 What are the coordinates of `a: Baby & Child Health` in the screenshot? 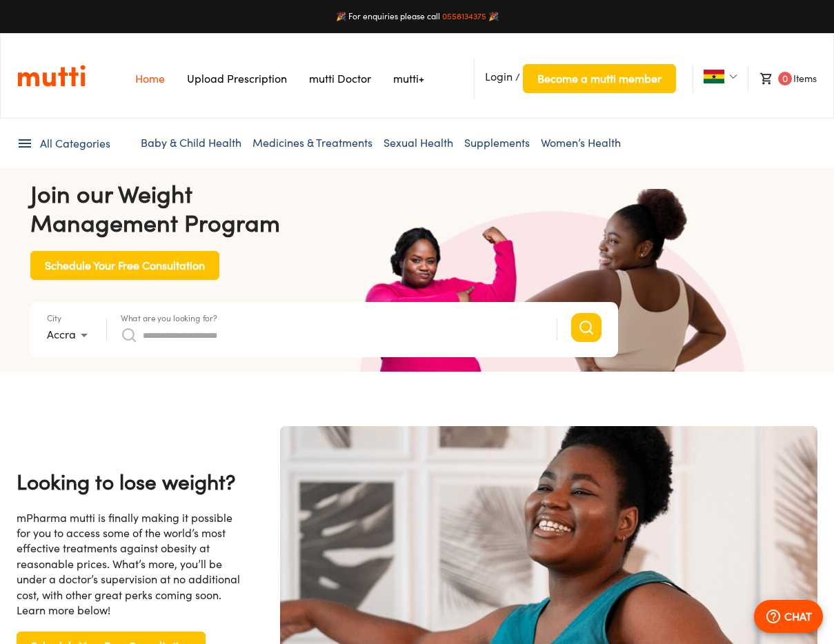 It's located at (191, 143).